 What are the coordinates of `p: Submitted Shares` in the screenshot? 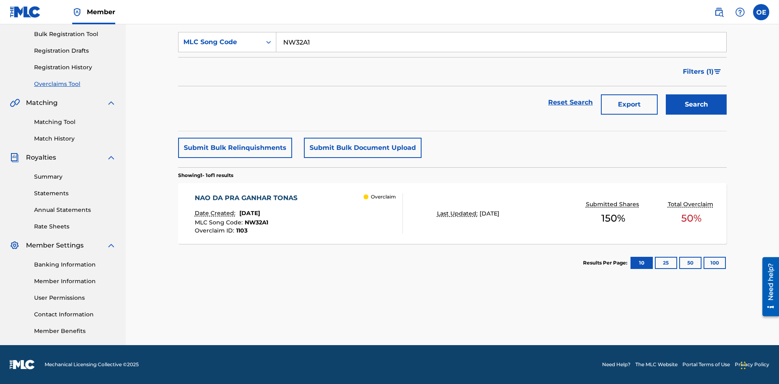 It's located at (613, 204).